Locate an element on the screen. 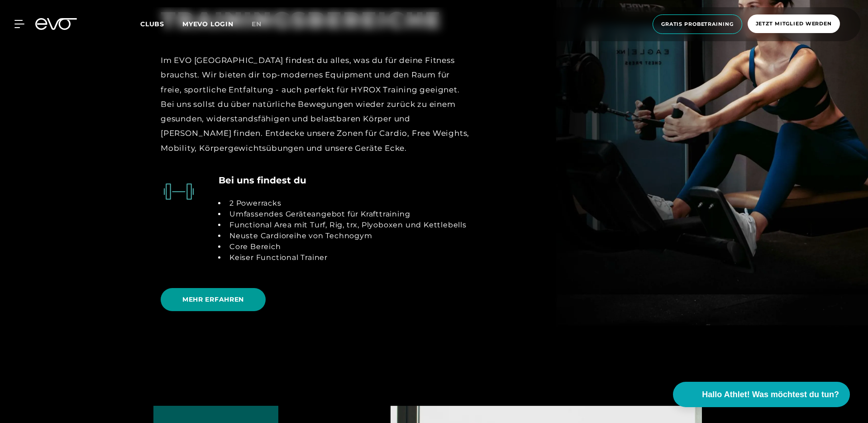 This screenshot has width=868, height=423. a: MEHR ERFAHREN is located at coordinates (215, 299).